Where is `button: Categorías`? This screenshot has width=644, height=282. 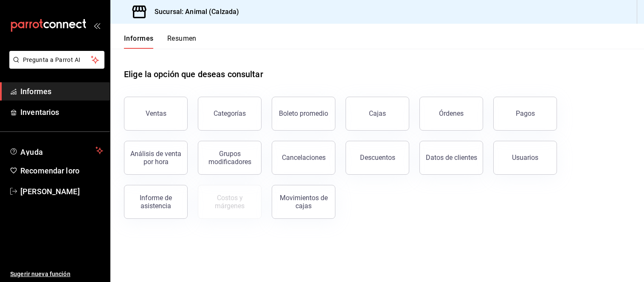
button: Categorías is located at coordinates (230, 114).